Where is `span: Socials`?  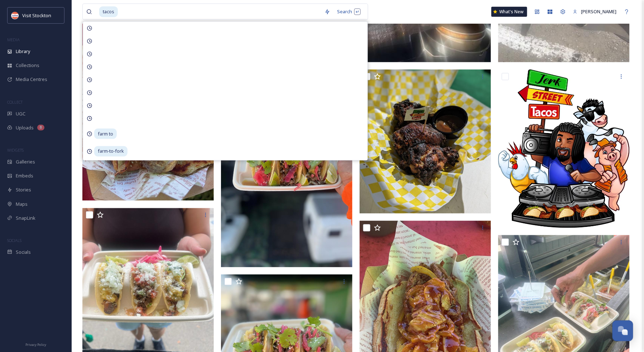 span: Socials is located at coordinates (23, 252).